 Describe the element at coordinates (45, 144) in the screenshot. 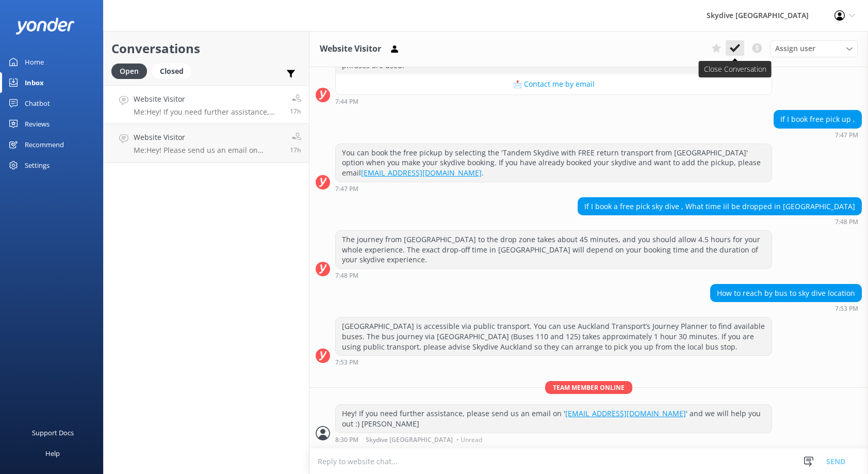

I see `div: Recommend` at that location.